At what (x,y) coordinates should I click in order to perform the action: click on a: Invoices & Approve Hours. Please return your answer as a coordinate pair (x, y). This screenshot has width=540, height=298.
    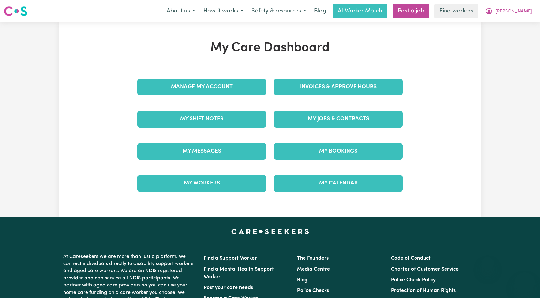
    Looking at the image, I should click on (338, 87).